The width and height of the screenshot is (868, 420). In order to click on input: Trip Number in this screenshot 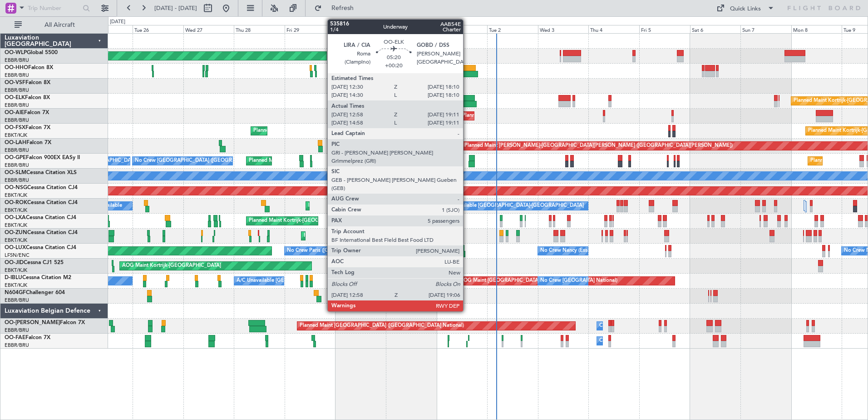, I will do `click(54, 8)`.